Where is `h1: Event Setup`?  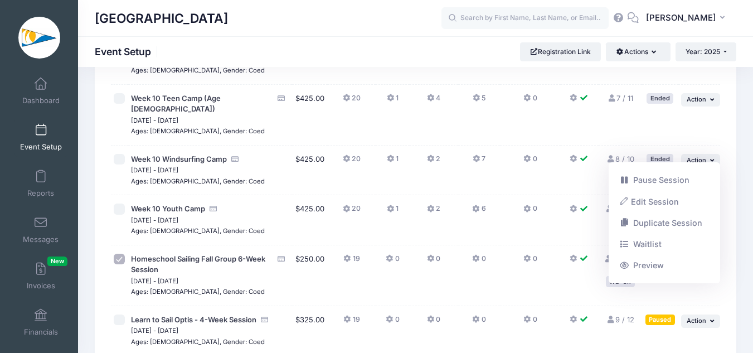
h1: Event Setup is located at coordinates (128, 51).